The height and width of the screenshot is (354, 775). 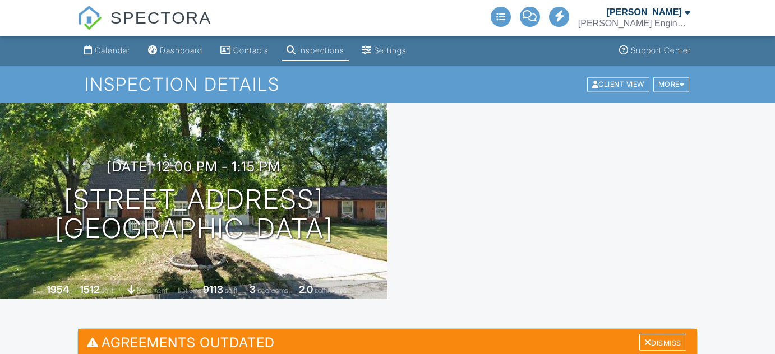 What do you see at coordinates (315, 50) in the screenshot?
I see `a: Inspections` at bounding box center [315, 50].